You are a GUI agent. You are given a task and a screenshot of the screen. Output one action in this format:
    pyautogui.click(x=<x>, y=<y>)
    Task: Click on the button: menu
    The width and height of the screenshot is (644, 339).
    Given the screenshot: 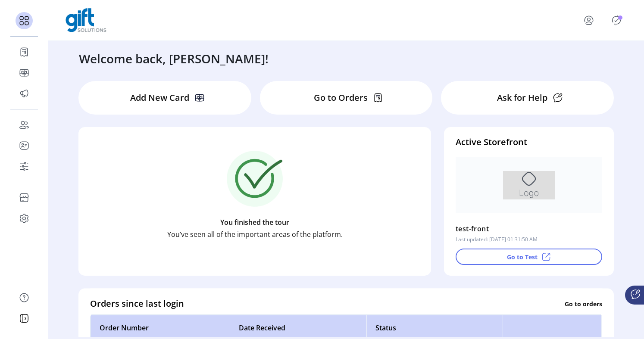 What is the action you would take?
    pyautogui.click(x=591, y=20)
    